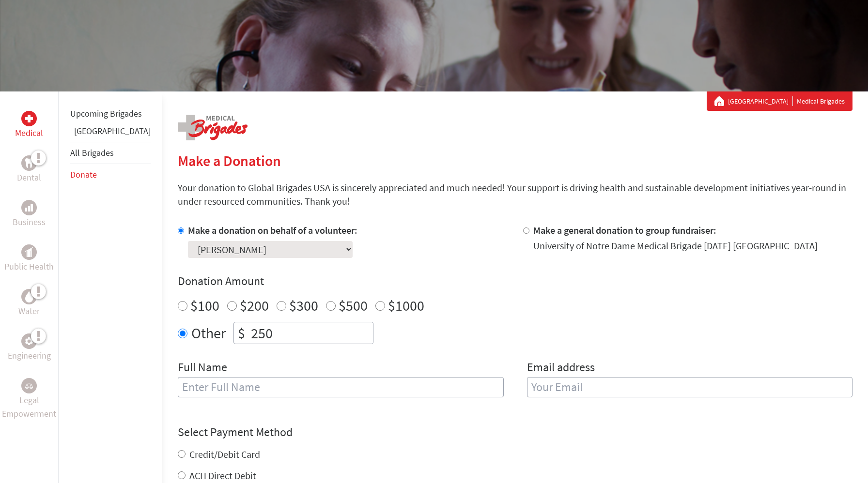 The width and height of the screenshot is (868, 483). What do you see at coordinates (202, 368) in the screenshot?
I see `label: Full Name` at bounding box center [202, 368].